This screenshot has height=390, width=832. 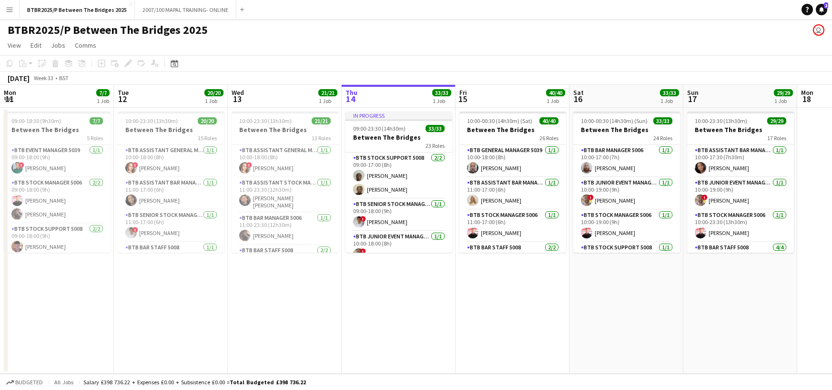 I want to click on span: Budgeted, so click(x=29, y=382).